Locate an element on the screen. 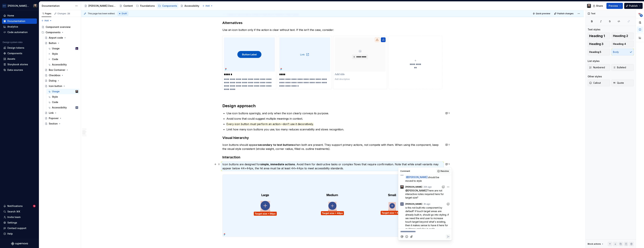 The width and height of the screenshot is (644, 248). a: Style is located at coordinates (63, 97).